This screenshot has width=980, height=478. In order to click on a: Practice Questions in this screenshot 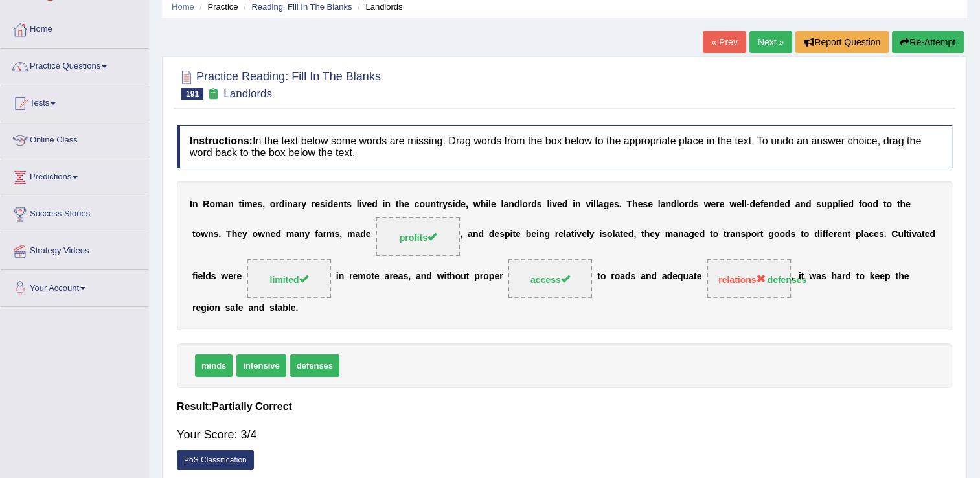, I will do `click(75, 65)`.